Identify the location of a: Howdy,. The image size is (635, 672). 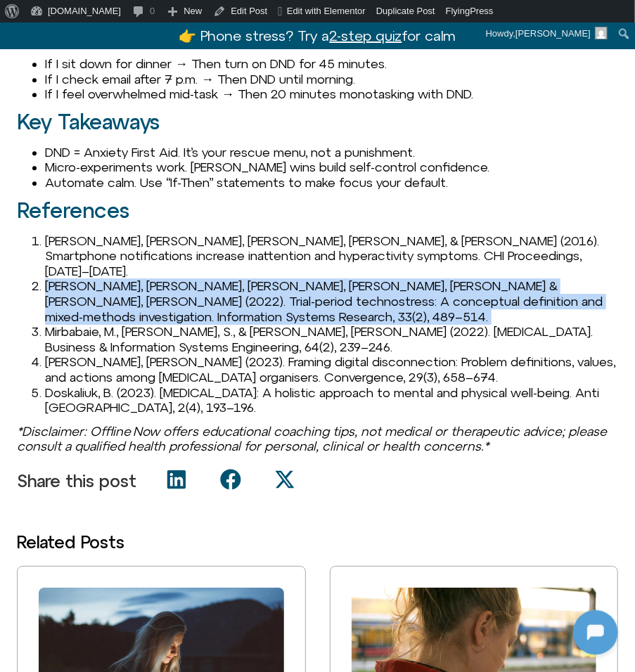
(547, 34).